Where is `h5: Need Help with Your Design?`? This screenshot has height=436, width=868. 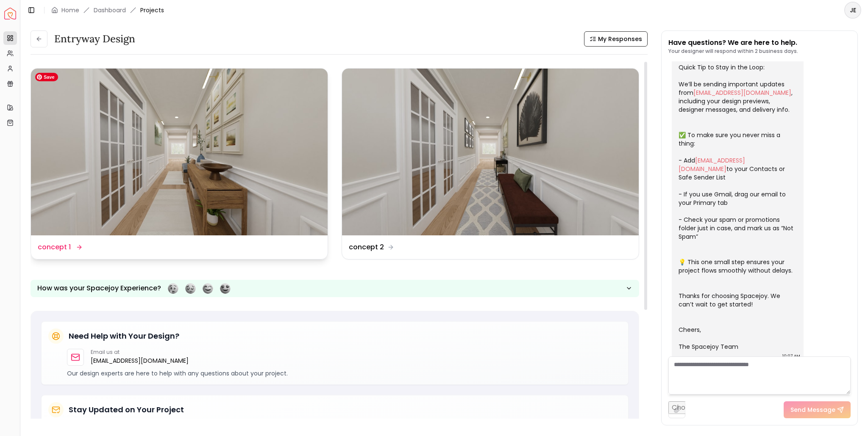
h5: Need Help with Your Design? is located at coordinates (124, 336).